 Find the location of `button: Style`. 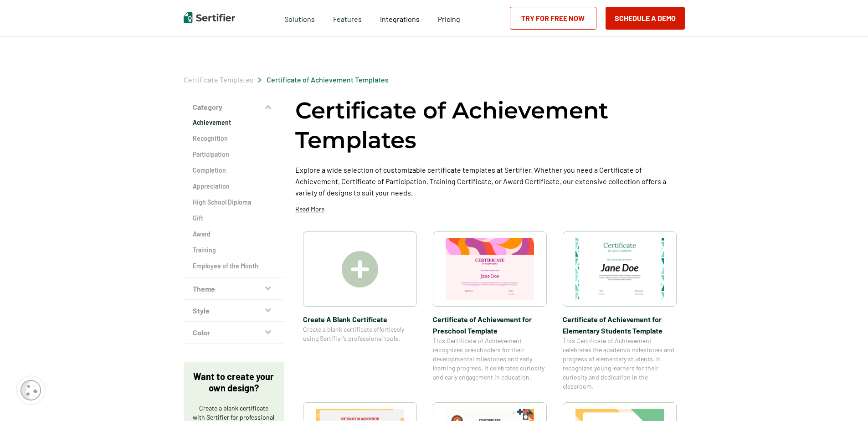

button: Style is located at coordinates (234, 311).